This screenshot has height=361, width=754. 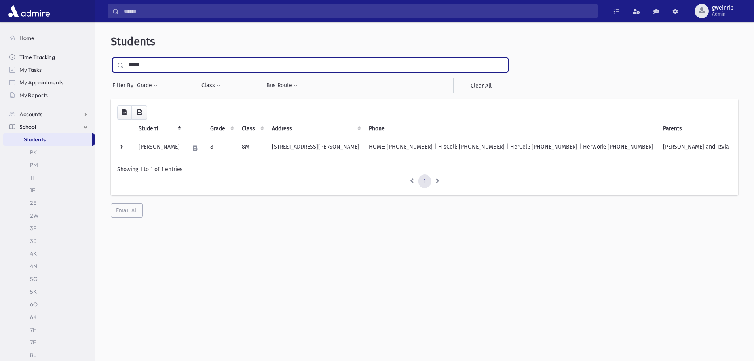 What do you see at coordinates (49, 57) in the screenshot?
I see `a: Time Tracking` at bounding box center [49, 57].